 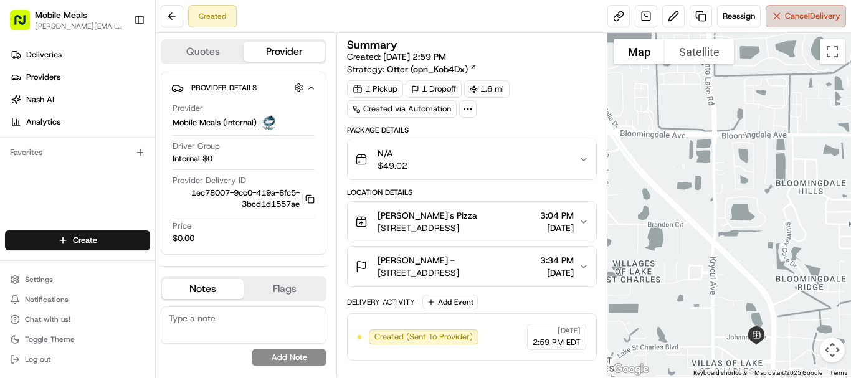 I want to click on span: Provider, so click(x=188, y=108).